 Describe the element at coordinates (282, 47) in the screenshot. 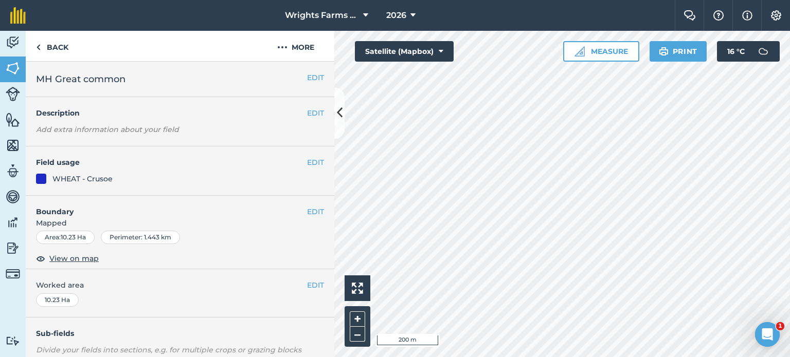

I see `img: svg+xml;base64,PHN2ZyB4bWxucz0iaHR0cDovL3d3dy53My5vcmcvMjAwMC9zdmciIHdpZHRoPSIyMCIgaGVpZ2h0PSIyNC...` at that location.